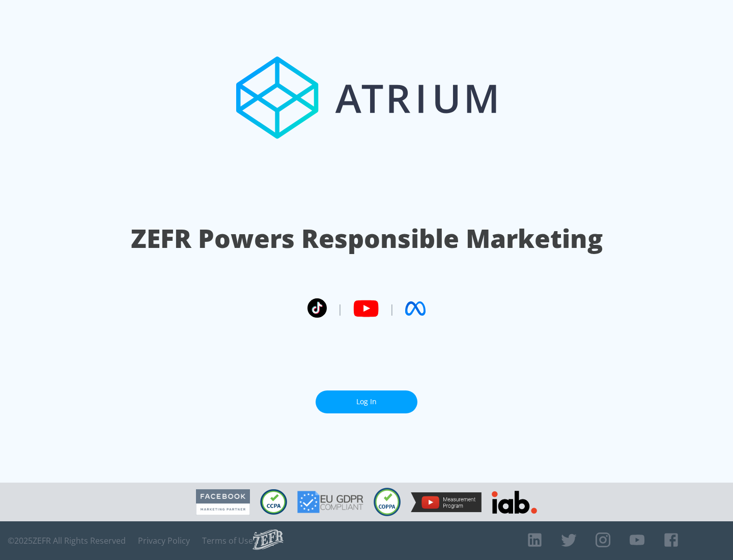  I want to click on img: GDPR Compliant, so click(331, 502).